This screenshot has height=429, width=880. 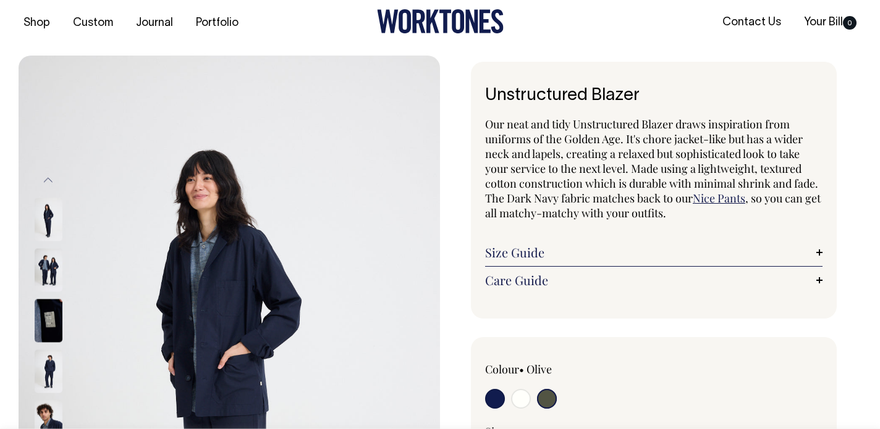 I want to click on a: Size Guide, so click(x=654, y=253).